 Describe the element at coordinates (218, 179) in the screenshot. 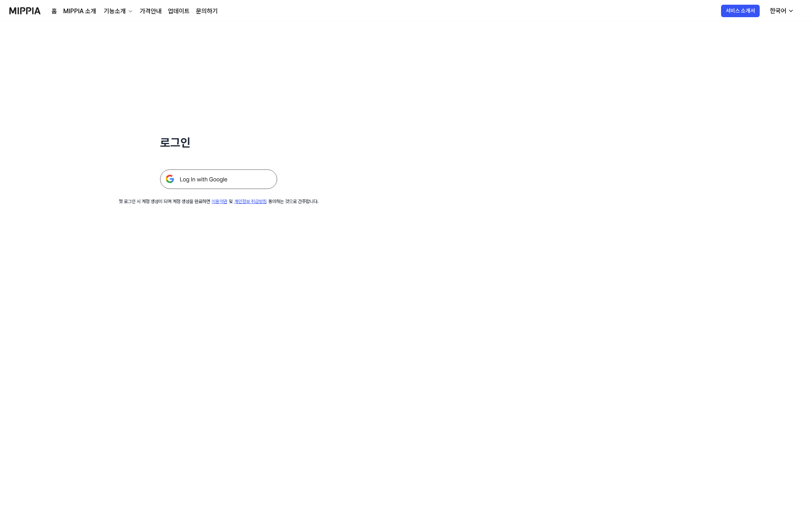

I see `img: 구글 로그인 버튼` at that location.